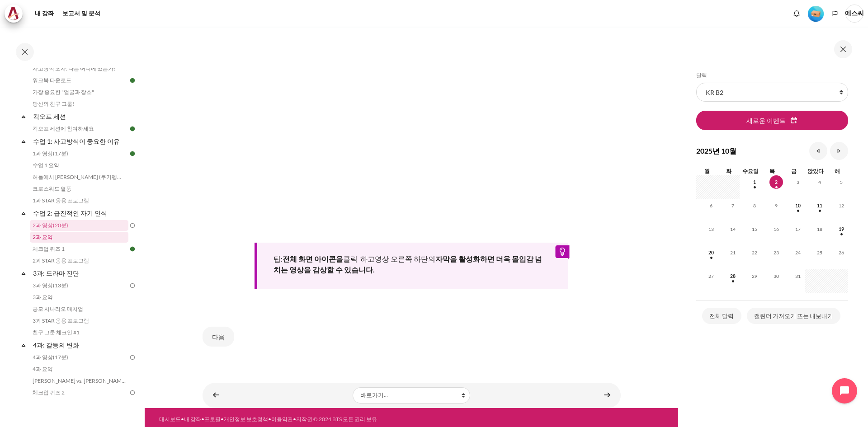 This screenshot has width=868, height=427. I want to click on a: 프로필, so click(212, 419).